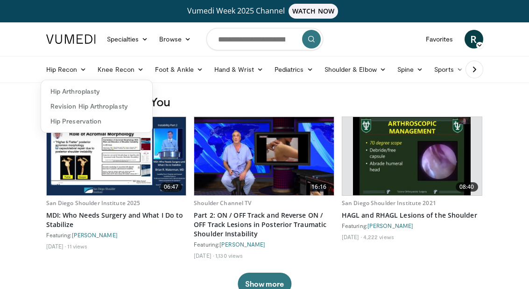  Describe the element at coordinates (411, 216) in the screenshot. I see `a: HAGL and RHAGL Lesions of the Shoulder` at that location.